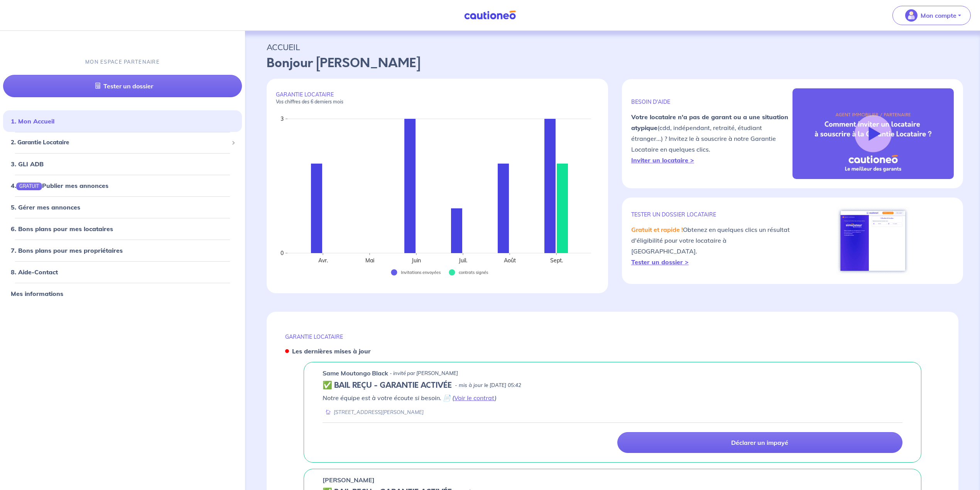 This screenshot has height=490, width=980. I want to click on span: 2. Garantie Locataire, so click(120, 143).